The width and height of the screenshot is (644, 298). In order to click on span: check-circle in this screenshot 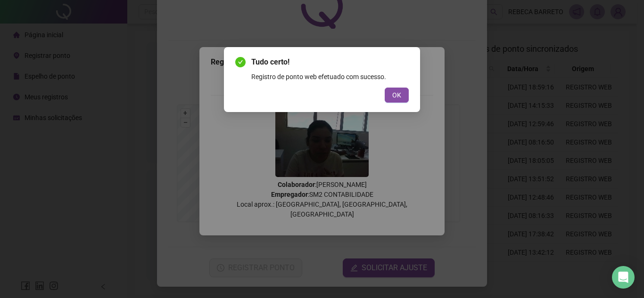, I will do `click(241, 62)`.